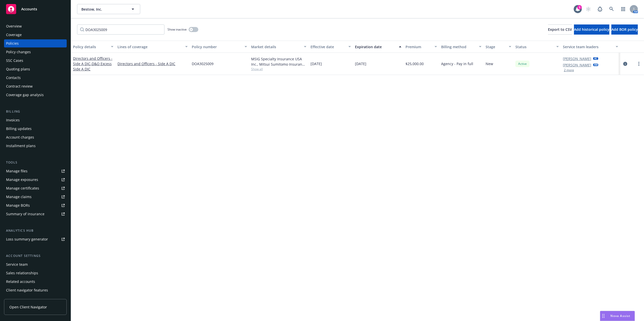 This screenshot has width=644, height=321. What do you see at coordinates (279, 69) in the screenshot?
I see `span: Show all` at bounding box center [279, 69].